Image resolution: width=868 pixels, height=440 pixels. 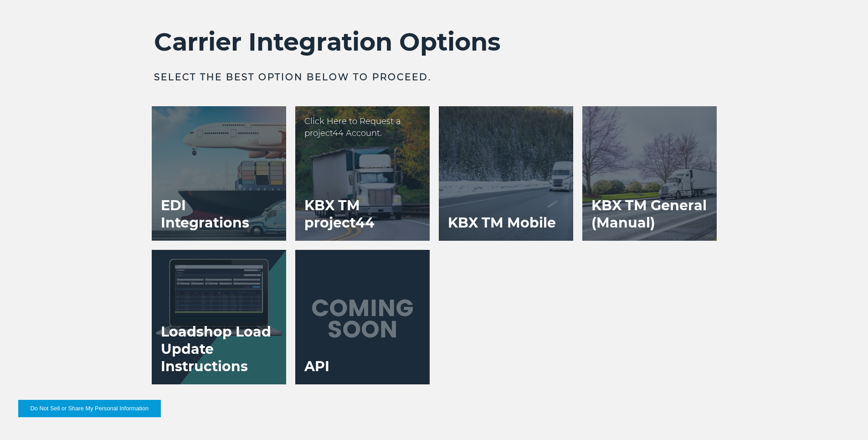 I want to click on a: KBX TM General (Manual), so click(x=649, y=173).